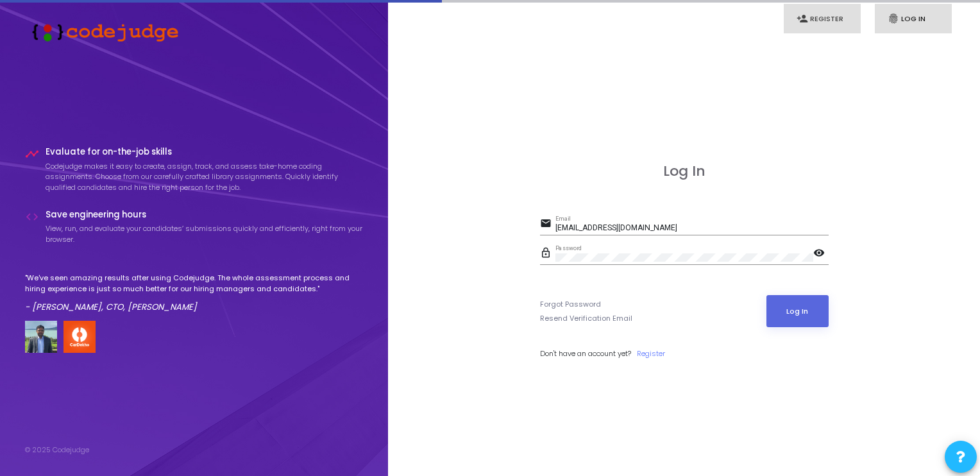 This screenshot has width=980, height=476. I want to click on i: fingerprint, so click(893, 19).